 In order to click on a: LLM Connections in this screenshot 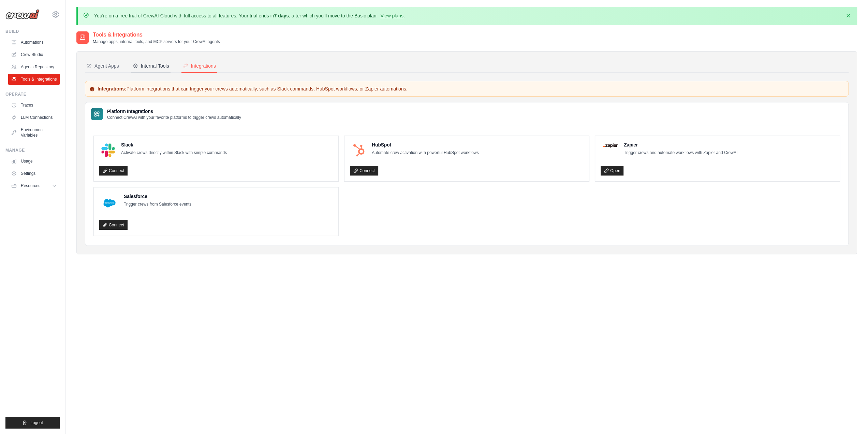, I will do `click(34, 118)`.